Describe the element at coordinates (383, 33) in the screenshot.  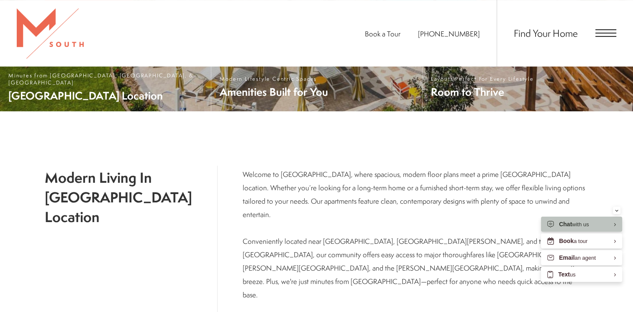
I see `a: Book a Tour` at that location.